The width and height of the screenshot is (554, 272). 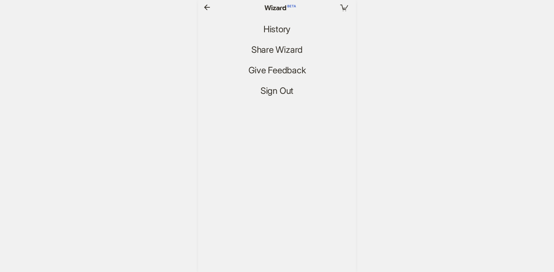 I want to click on span: History, so click(x=277, y=29).